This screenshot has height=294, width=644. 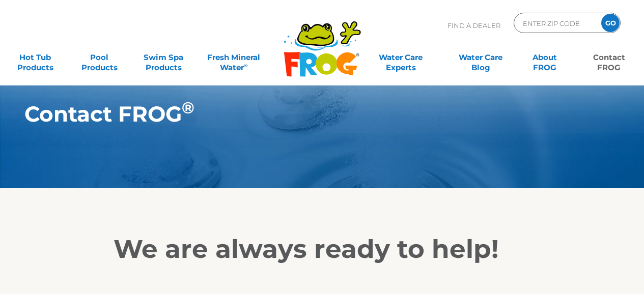 What do you see at coordinates (400, 58) in the screenshot?
I see `a: Water CareExperts` at bounding box center [400, 58].